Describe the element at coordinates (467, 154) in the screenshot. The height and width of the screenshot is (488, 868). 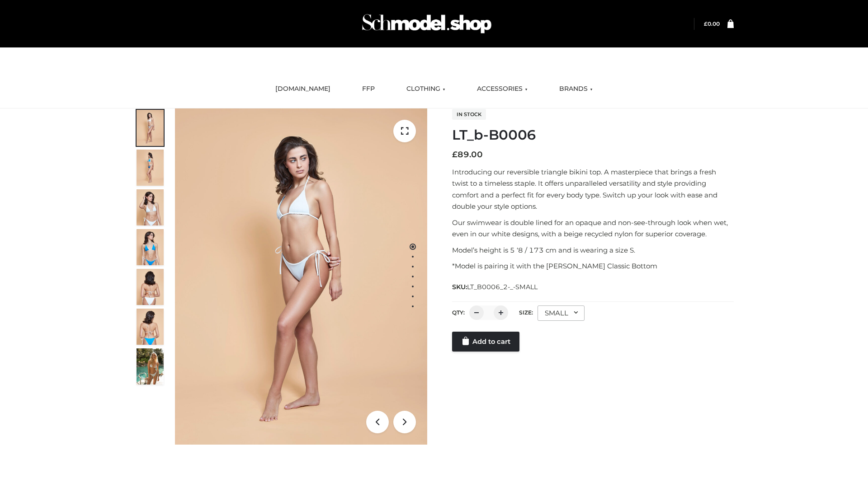
I see `bdi: 89.00` at that location.